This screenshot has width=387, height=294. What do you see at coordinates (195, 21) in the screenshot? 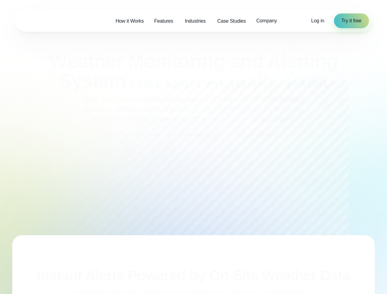
I see `span: Industries` at bounding box center [195, 21].